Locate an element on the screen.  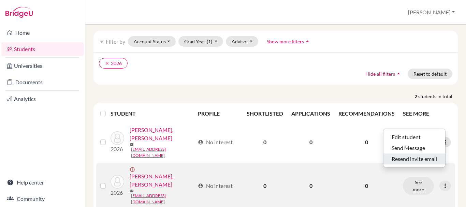
button: Resend invite email is located at coordinates (414, 159).